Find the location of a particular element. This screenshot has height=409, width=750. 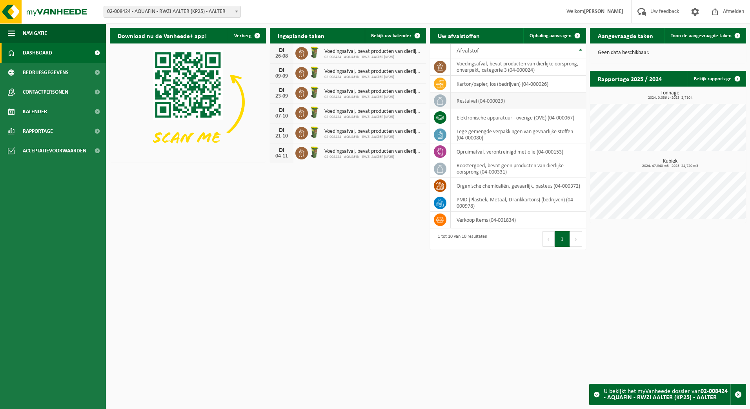

span: 02-008424 - AQUAFIN - RWZI AALTER (KP25) - AALTER is located at coordinates (172, 12).